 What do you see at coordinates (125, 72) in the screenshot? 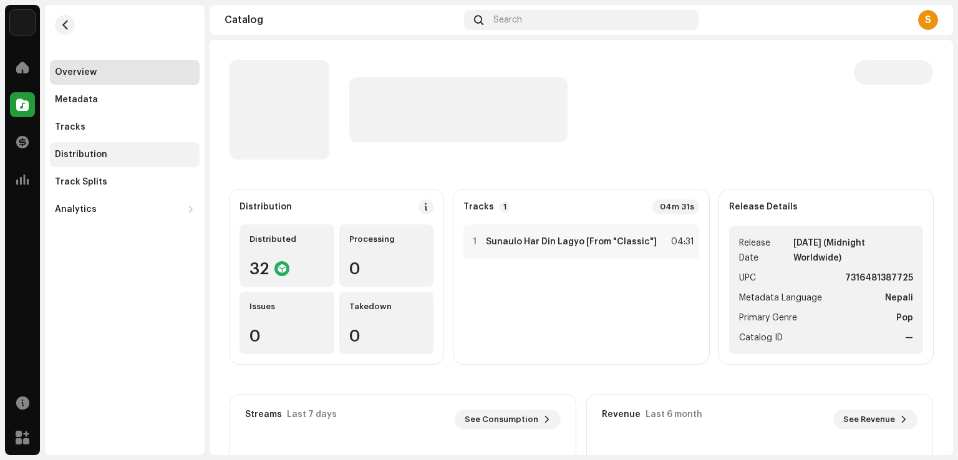
I see `re-m-nav-item: Overview` at bounding box center [125, 72].